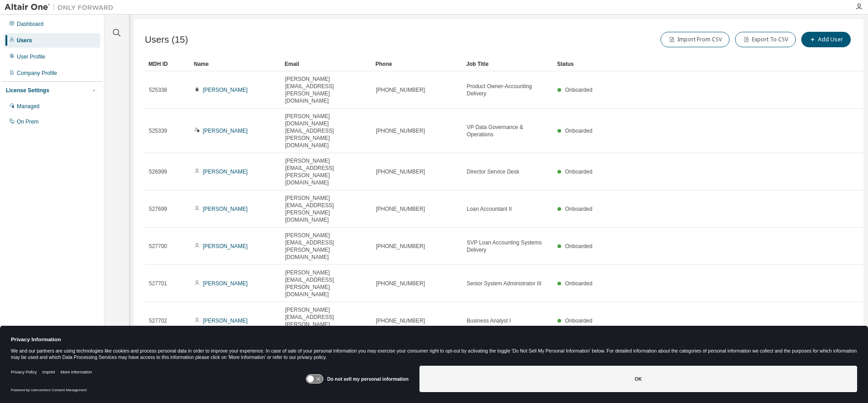  I want to click on div: User Profile, so click(31, 57).